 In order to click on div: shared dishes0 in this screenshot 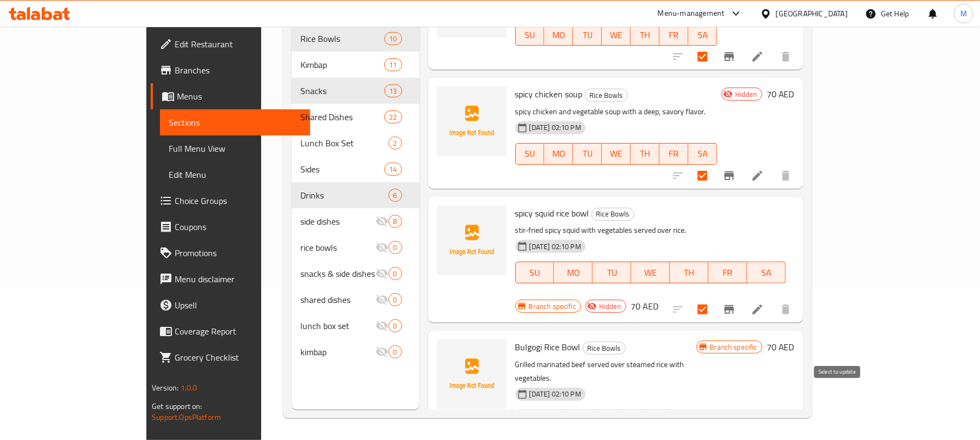, I will do `click(355, 300)`.